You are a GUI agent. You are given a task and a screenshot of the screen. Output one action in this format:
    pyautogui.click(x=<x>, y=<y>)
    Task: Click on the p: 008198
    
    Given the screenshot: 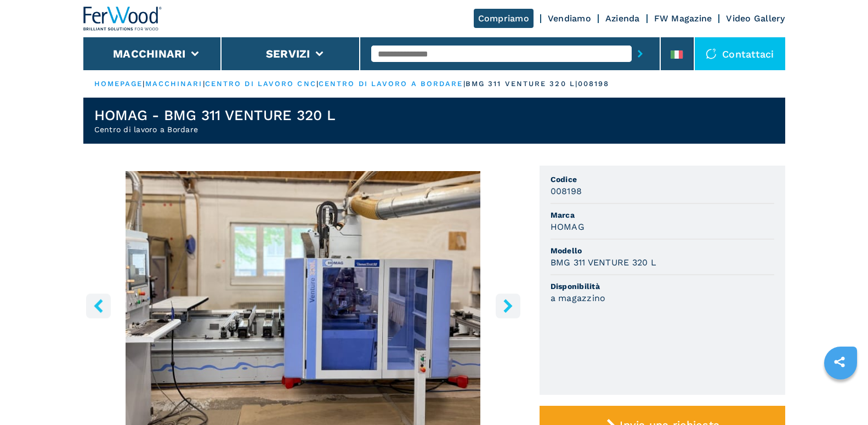 What is the action you would take?
    pyautogui.click(x=594, y=84)
    